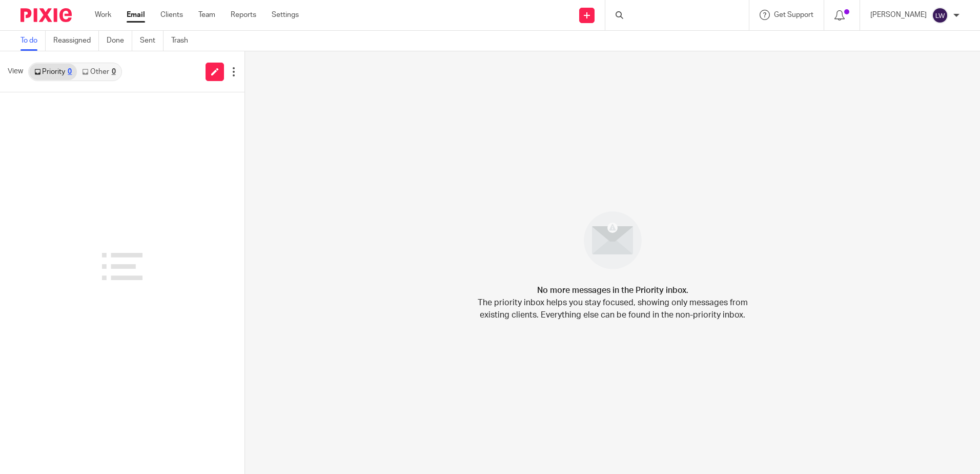  Describe the element at coordinates (98, 72) in the screenshot. I see `a: Other0` at that location.